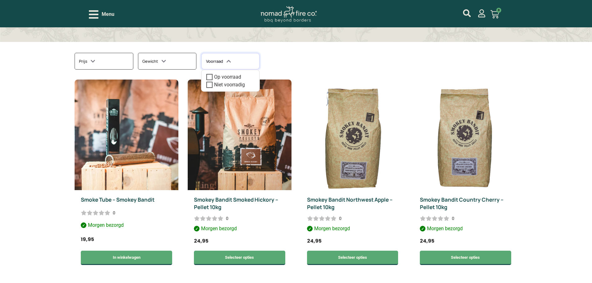  What do you see at coordinates (462, 203) in the screenshot?
I see `a: Smokey Bandit Country Cherry – Pellet 10kg` at bounding box center [462, 203].